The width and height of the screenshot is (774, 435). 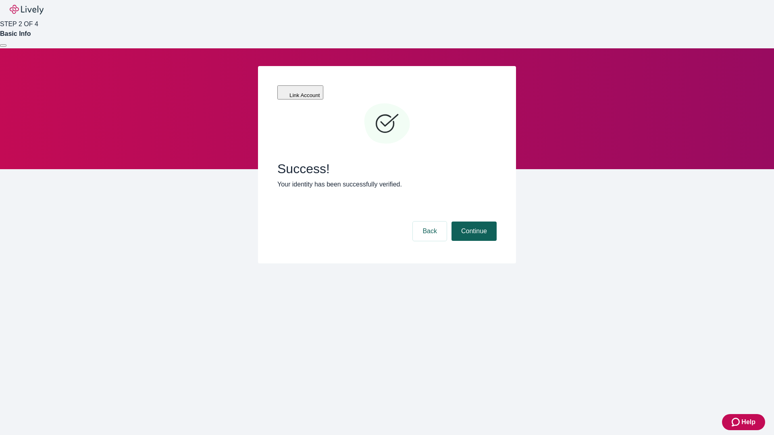 What do you see at coordinates (300, 92) in the screenshot?
I see `button: Link Account` at bounding box center [300, 92].